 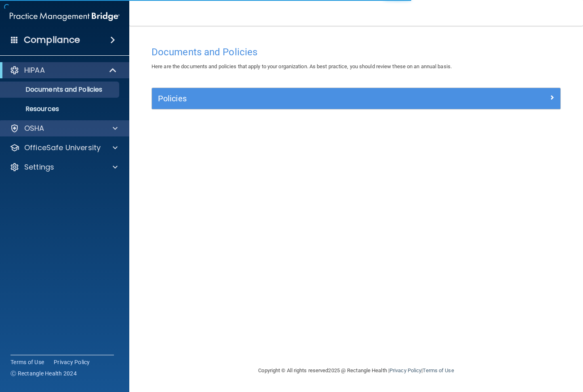 I want to click on h4: Documents and Policies, so click(x=356, y=52).